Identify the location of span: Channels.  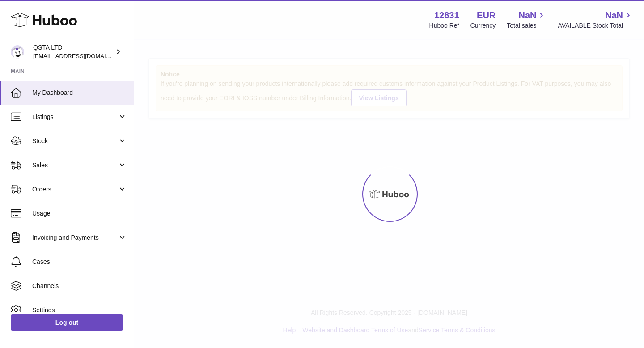
(80, 286).